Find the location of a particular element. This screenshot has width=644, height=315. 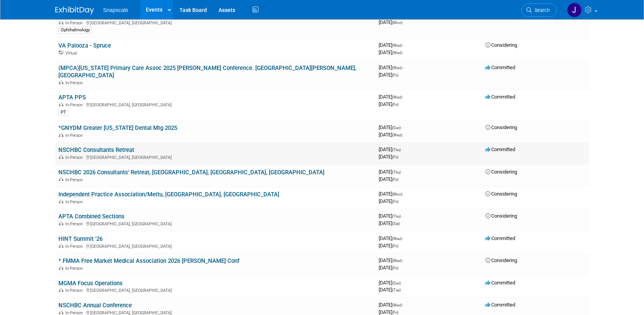

span: Snapscale is located at coordinates (116, 10).